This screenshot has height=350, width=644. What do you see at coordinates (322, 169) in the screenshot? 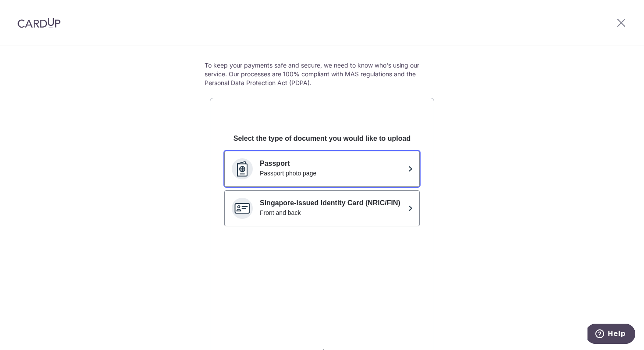
I see `button: PassportPassport photo page` at bounding box center [322, 169].